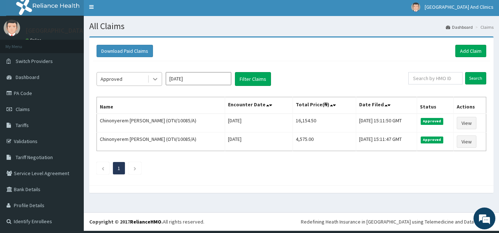  I want to click on input: Search, so click(476, 78).